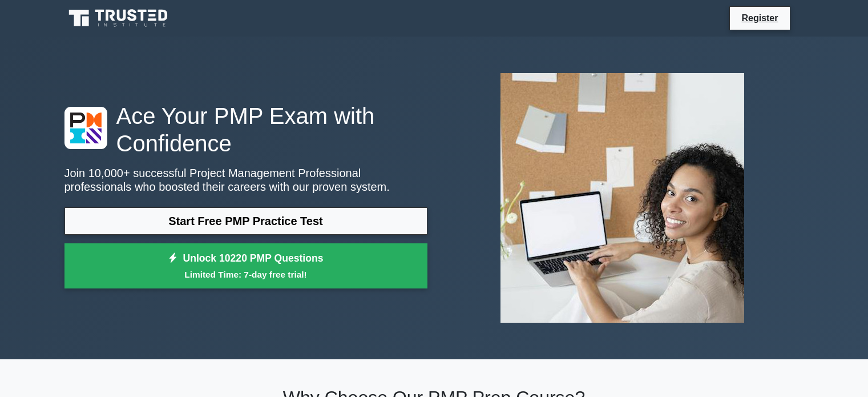 The width and height of the screenshot is (868, 397). Describe the element at coordinates (246, 266) in the screenshot. I see `a: Unlock 10220 PMP QuestionsLimited Time: 7-day free trial!` at that location.